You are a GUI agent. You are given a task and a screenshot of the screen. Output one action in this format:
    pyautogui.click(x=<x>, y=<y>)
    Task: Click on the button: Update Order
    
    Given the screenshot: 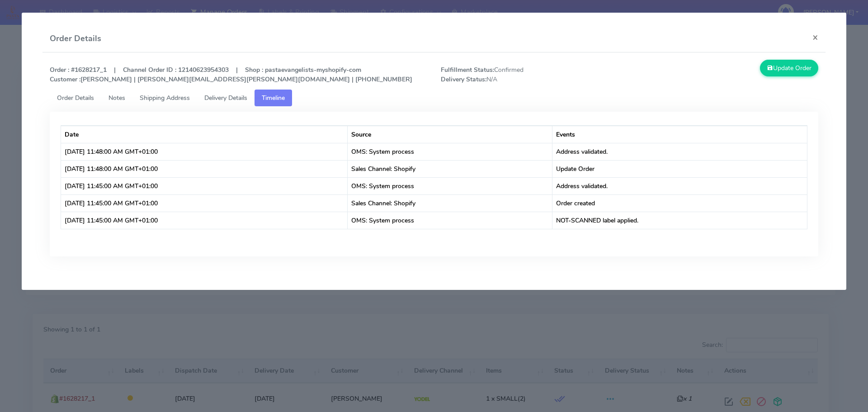 What is the action you would take?
    pyautogui.click(x=789, y=68)
    